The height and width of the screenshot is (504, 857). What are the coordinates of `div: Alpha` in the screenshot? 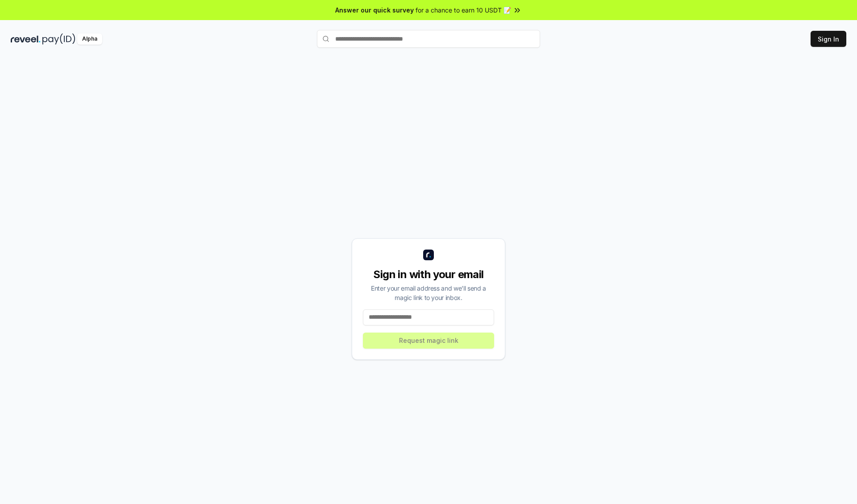 It's located at (89, 39).